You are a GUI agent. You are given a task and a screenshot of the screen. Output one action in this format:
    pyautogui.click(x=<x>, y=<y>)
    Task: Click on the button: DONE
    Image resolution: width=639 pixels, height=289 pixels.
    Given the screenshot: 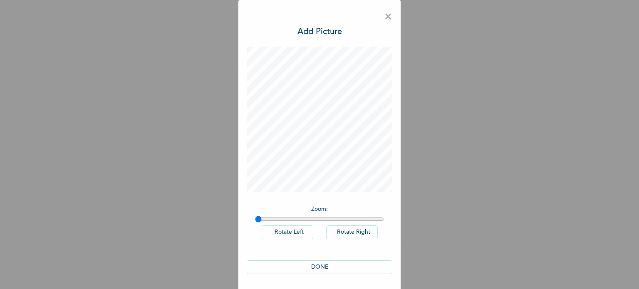 What is the action you would take?
    pyautogui.click(x=319, y=267)
    